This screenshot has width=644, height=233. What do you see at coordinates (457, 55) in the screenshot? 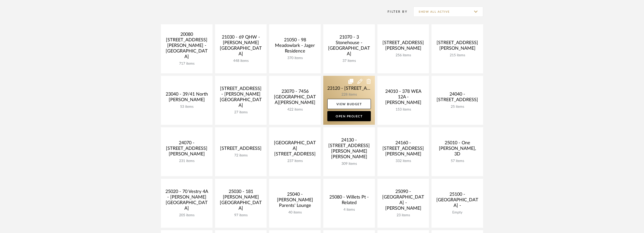
I see `div: 215 items` at bounding box center [457, 55].